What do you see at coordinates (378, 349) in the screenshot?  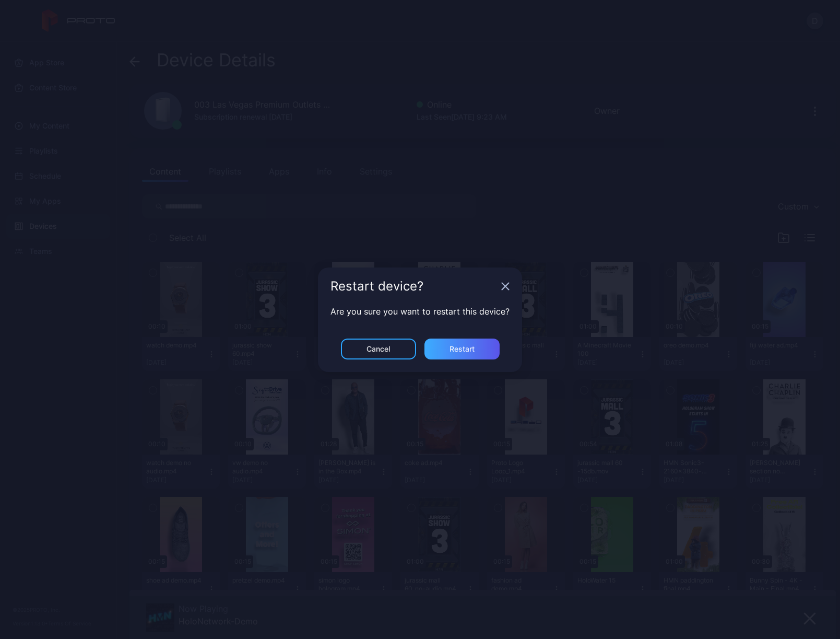 I see `button: Cancel` at bounding box center [378, 349].